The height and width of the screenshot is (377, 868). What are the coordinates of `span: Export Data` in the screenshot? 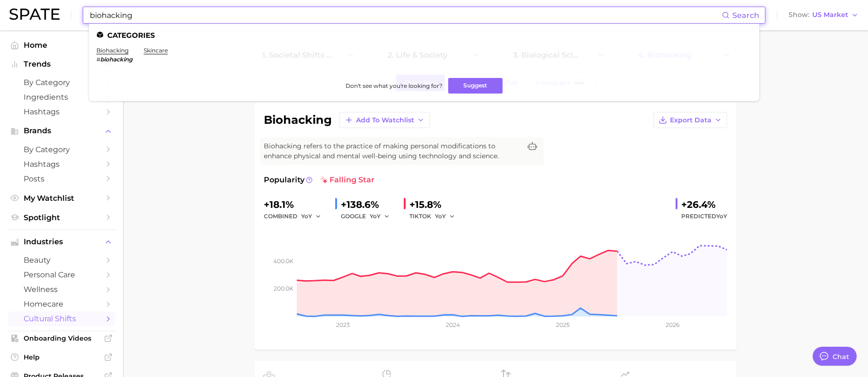 It's located at (691, 120).